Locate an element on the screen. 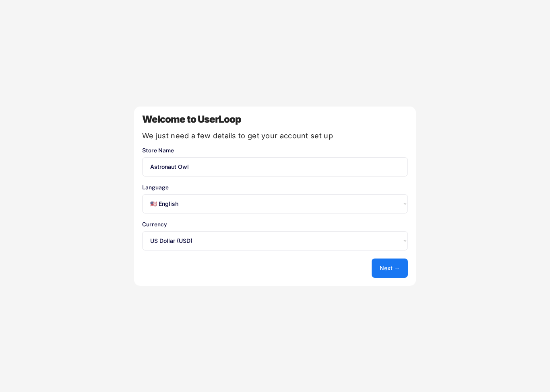 The height and width of the screenshot is (392, 550). button: Next → is located at coordinates (390, 269).